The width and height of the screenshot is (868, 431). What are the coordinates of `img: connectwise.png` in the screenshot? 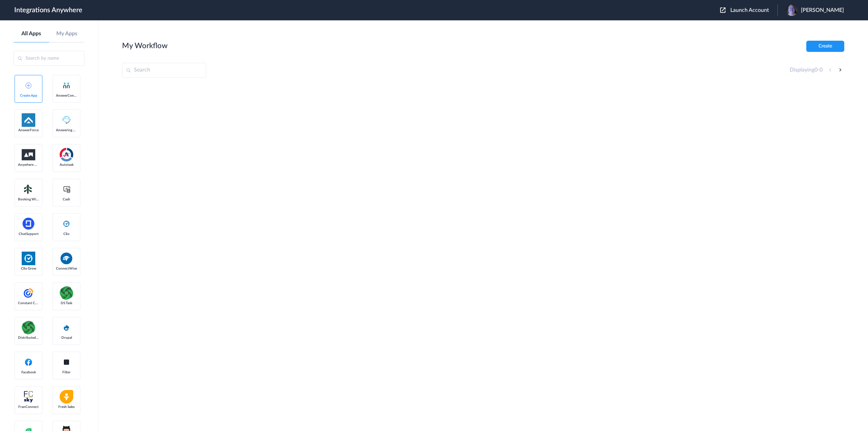 It's located at (66, 258).